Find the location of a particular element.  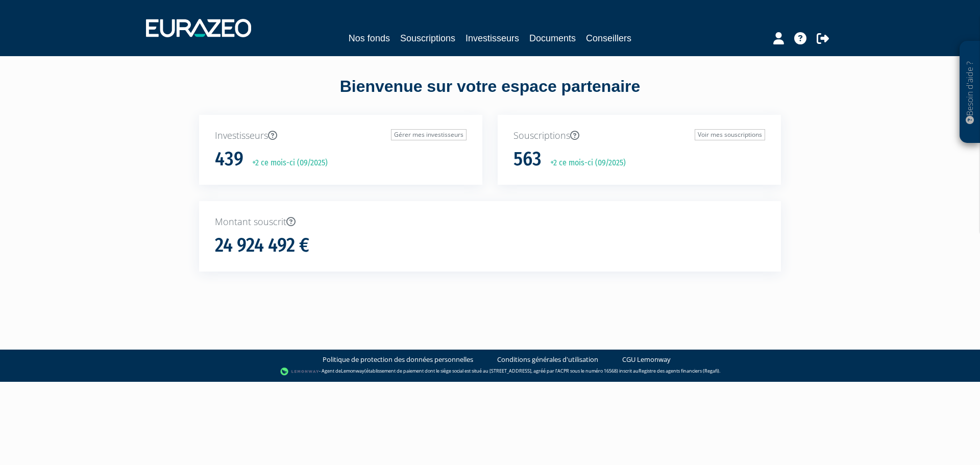

p: Besoin d'aide ? is located at coordinates (970, 93).